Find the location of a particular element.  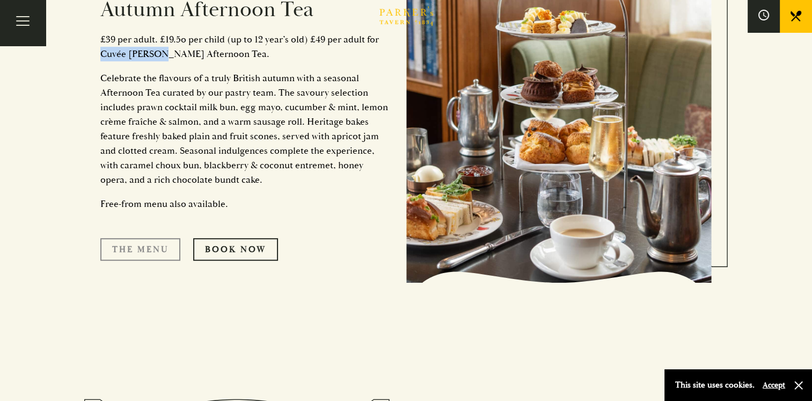

button: Accept is located at coordinates (774, 384).